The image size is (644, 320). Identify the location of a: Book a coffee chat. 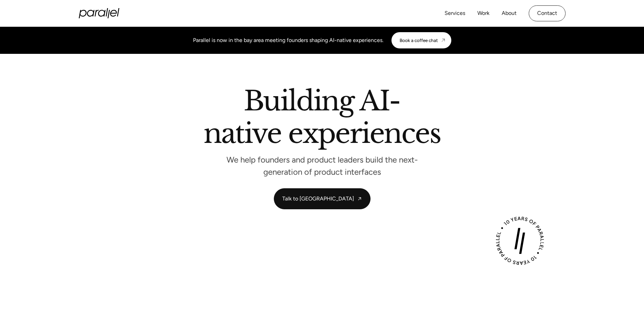
(421, 40).